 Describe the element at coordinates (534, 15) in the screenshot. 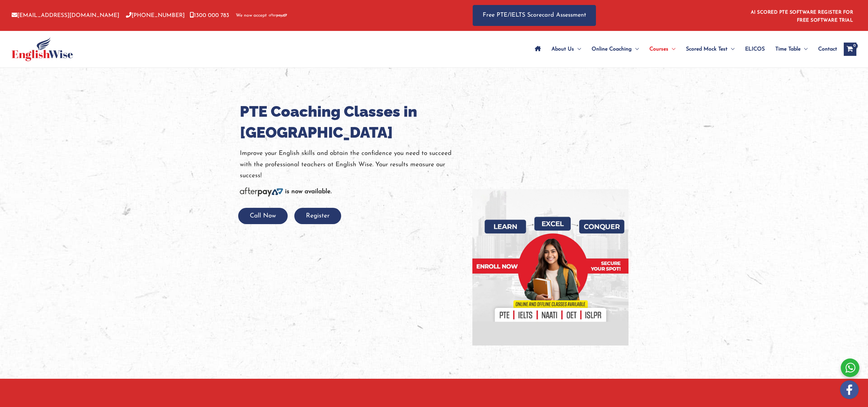

I see `a: Free PTE/IELTS Scorecard Assessment` at that location.